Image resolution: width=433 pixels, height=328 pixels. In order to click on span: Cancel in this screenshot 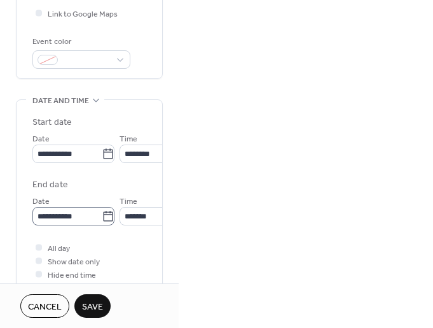, I will do `click(45, 307)`.